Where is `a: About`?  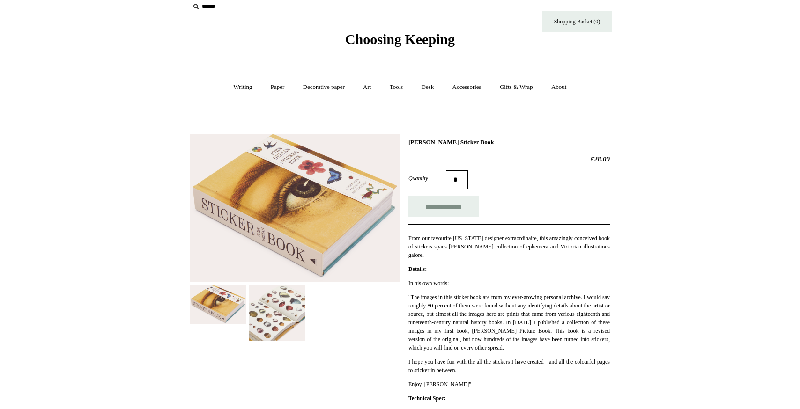 a: About is located at coordinates (559, 87).